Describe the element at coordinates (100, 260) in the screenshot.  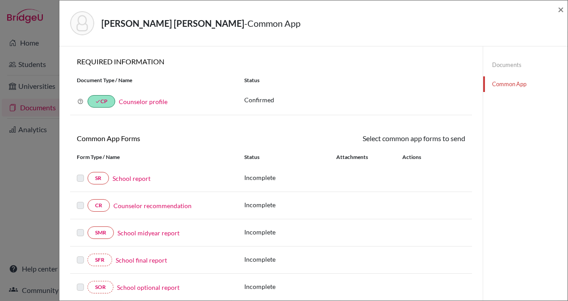
I see `a: SFR` at that location.